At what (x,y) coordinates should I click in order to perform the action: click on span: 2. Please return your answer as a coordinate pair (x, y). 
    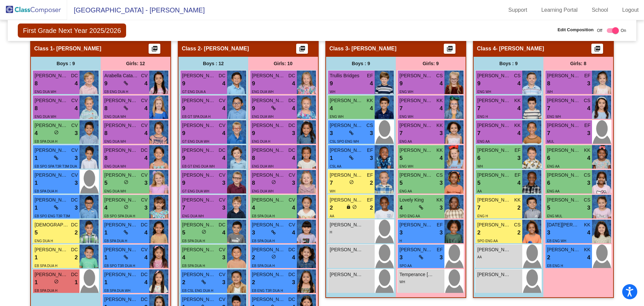
    Looking at the image, I should click on (331, 208).